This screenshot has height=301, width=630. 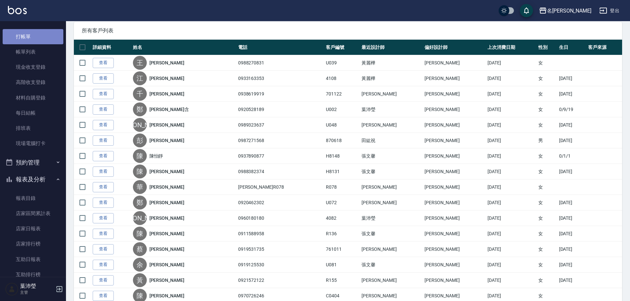 What do you see at coordinates (140, 78) in the screenshot?
I see `div: 江` at bounding box center [140, 78].